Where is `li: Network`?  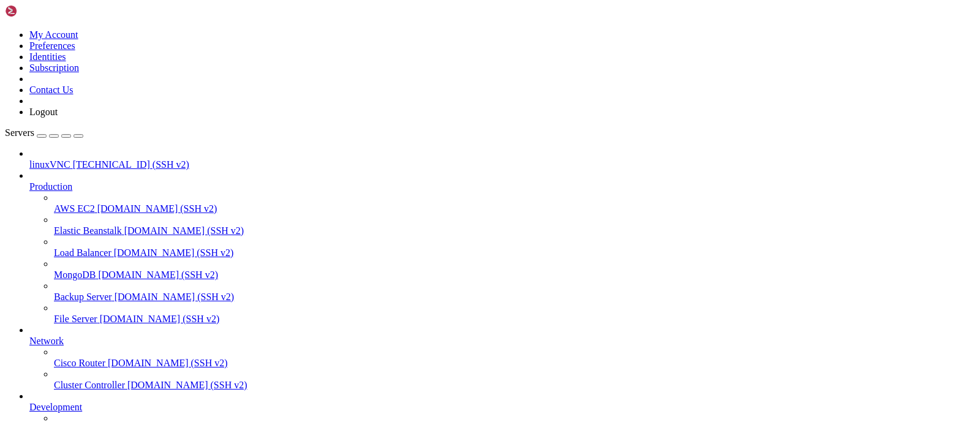 li: Network is located at coordinates (503, 358).